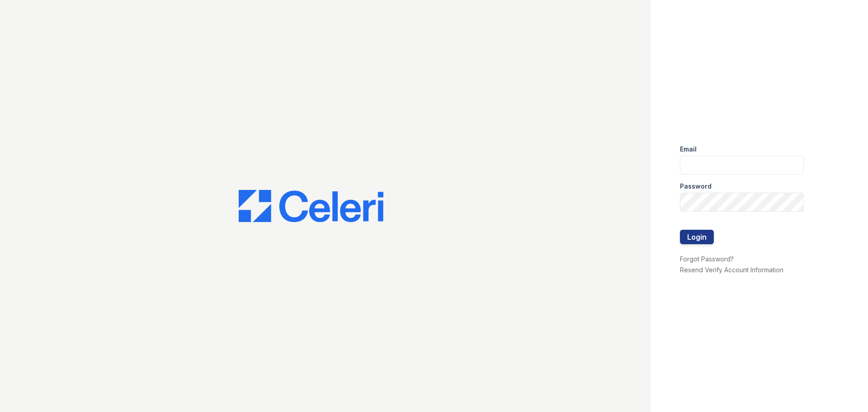 The height and width of the screenshot is (412, 868). I want to click on label: Email, so click(688, 149).